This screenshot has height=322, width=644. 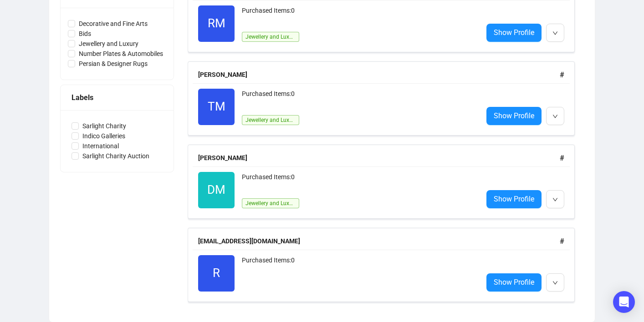 I want to click on span: Sarlight Charity Auction, so click(x=116, y=156).